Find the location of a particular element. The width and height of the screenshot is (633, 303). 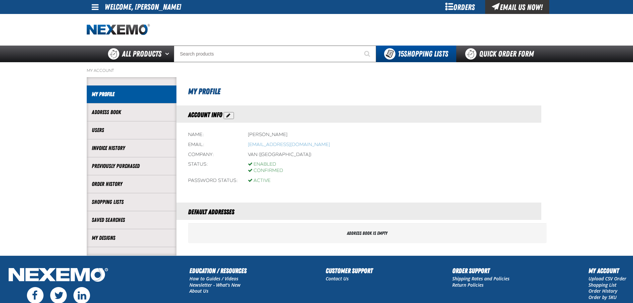

div: Password status is located at coordinates (213, 180).